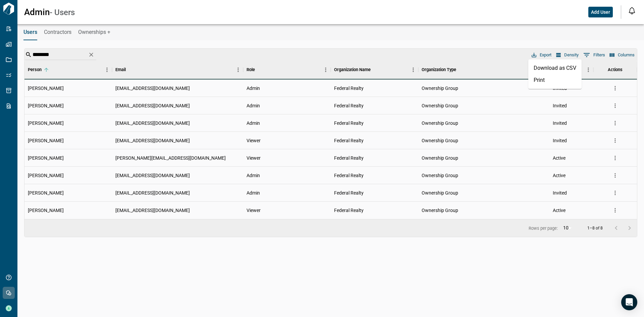  I want to click on div: Open Intercom Messenger, so click(629, 302).